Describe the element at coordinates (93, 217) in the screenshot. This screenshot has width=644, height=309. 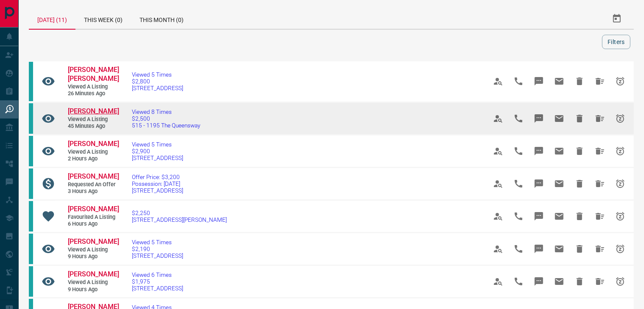
I see `span: Favourited a Listing` at that location.